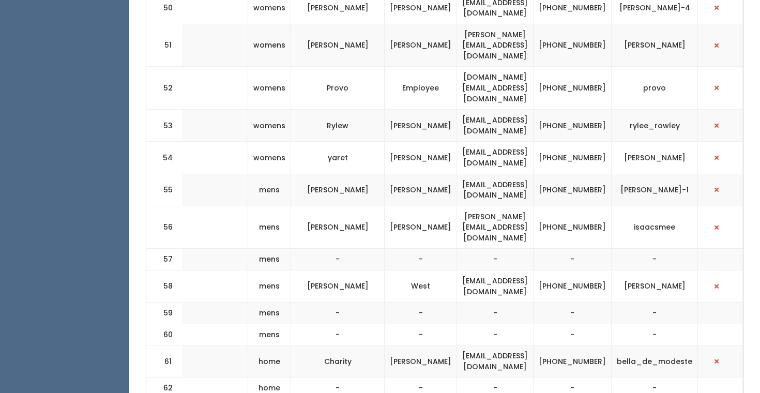  Describe the element at coordinates (421, 88) in the screenshot. I see `td: Employee` at that location.